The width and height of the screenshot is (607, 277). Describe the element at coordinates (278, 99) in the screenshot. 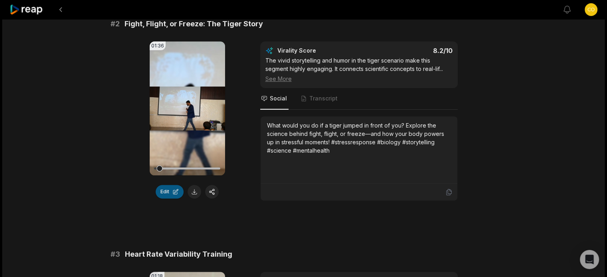

I see `span: Social` at that location.